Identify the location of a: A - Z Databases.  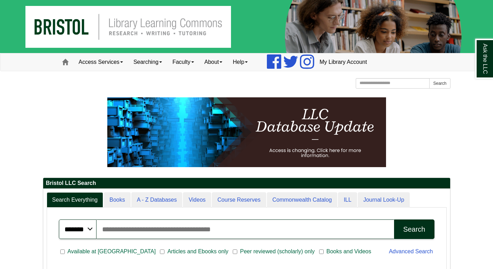
(157, 200).